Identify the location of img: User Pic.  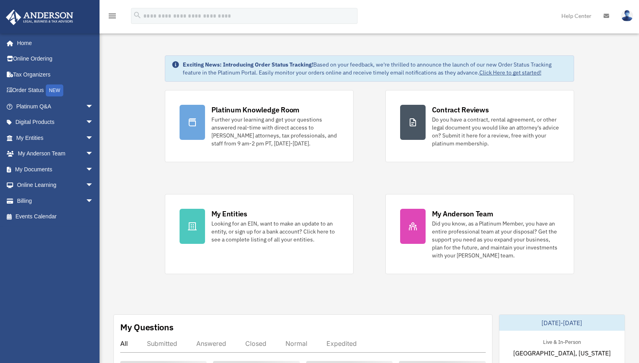
(627, 16).